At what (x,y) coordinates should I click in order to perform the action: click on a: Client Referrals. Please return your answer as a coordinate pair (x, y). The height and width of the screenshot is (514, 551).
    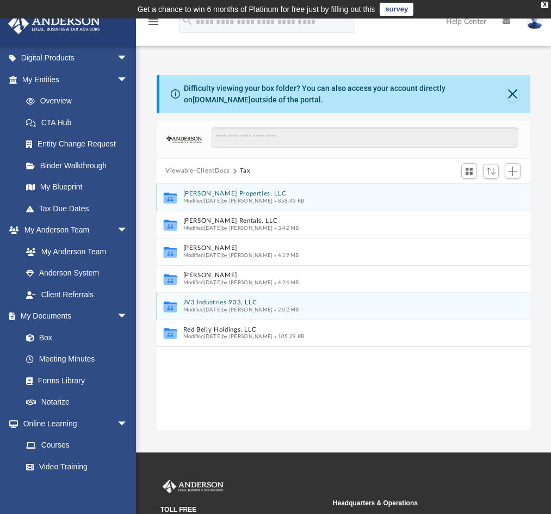
    Looking at the image, I should click on (77, 294).